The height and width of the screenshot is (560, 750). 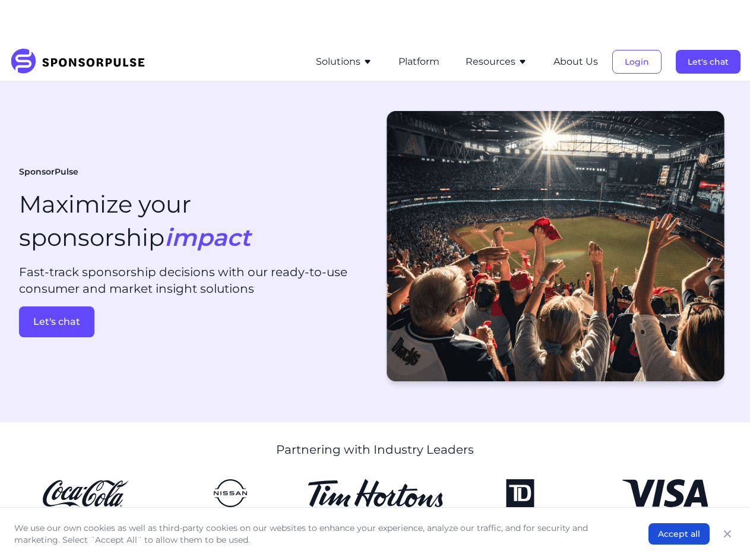 I want to click on i: impact, so click(x=207, y=237).